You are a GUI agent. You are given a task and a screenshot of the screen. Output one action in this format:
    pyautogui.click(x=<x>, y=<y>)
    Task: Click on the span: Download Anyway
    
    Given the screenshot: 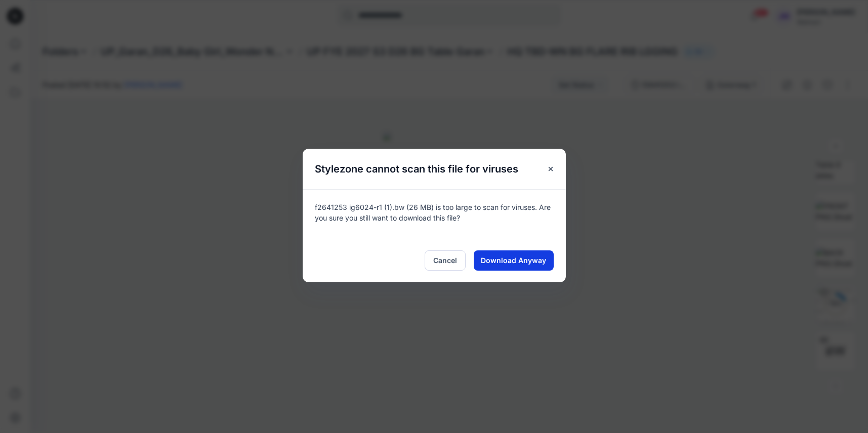 What is the action you would take?
    pyautogui.click(x=513, y=260)
    